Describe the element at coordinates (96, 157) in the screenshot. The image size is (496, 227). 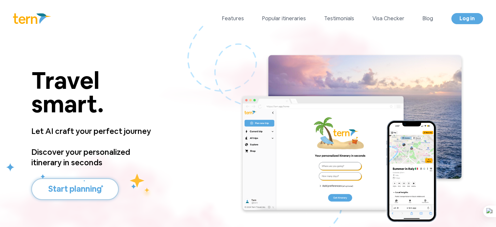
I see `p: Discover your personalized itinerary in seconds` at that location.